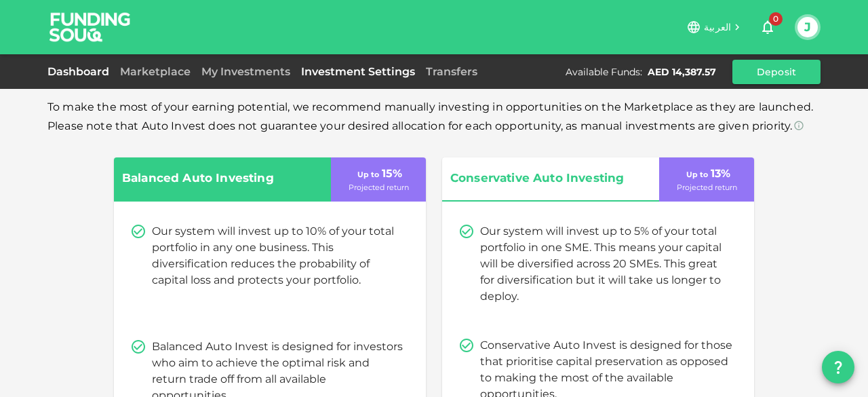  What do you see at coordinates (706, 174) in the screenshot?
I see `p: 13 %` at bounding box center [706, 174].